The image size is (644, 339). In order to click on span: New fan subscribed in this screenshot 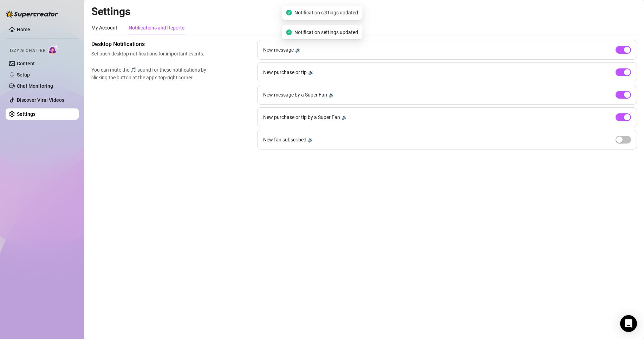, I will do `click(285, 140)`.